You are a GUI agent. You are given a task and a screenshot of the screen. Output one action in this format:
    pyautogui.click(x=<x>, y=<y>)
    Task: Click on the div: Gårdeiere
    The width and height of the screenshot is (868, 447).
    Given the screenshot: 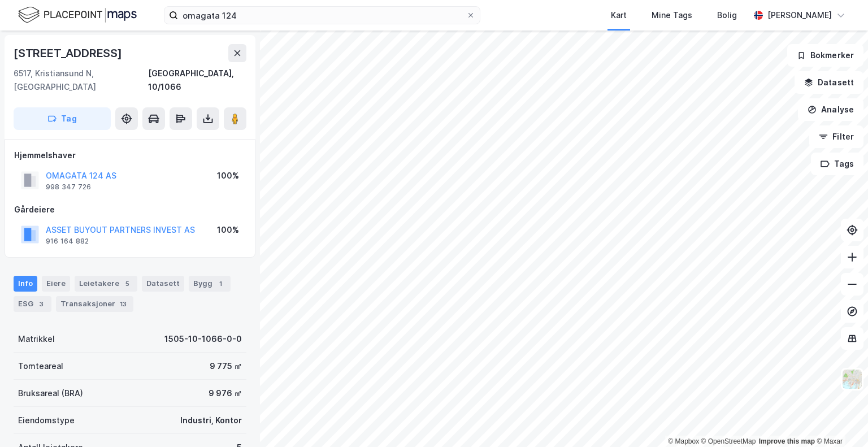 What is the action you would take?
    pyautogui.click(x=130, y=210)
    